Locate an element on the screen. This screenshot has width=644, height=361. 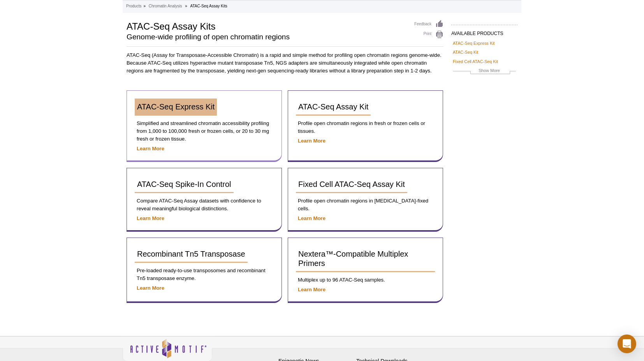
li: ATAC-Seq Assay Kits is located at coordinates (209, 6).